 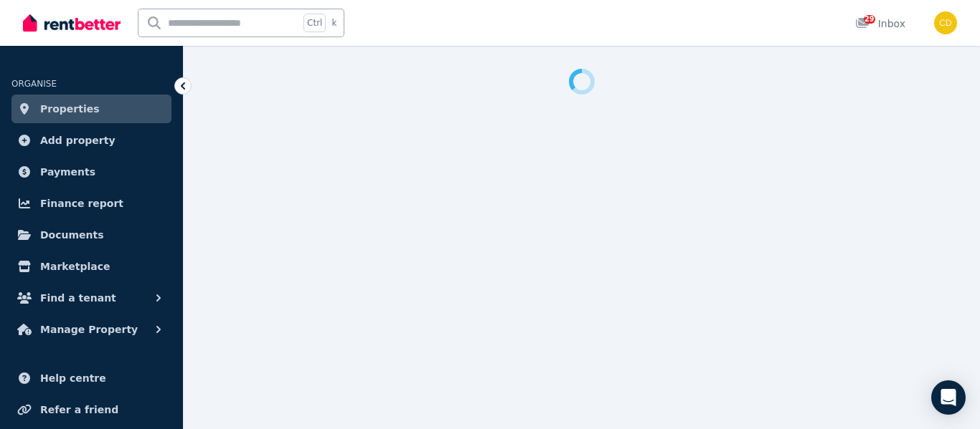 I want to click on span: Add property, so click(x=78, y=140).